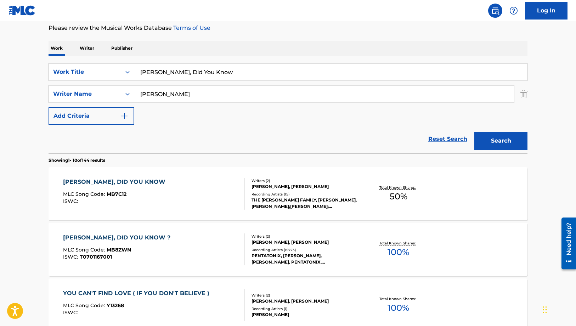  I want to click on a: Log In, so click(546, 11).